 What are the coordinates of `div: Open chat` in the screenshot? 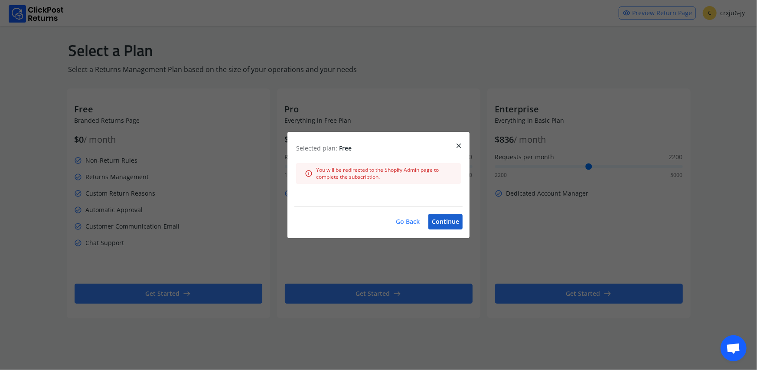 It's located at (733, 348).